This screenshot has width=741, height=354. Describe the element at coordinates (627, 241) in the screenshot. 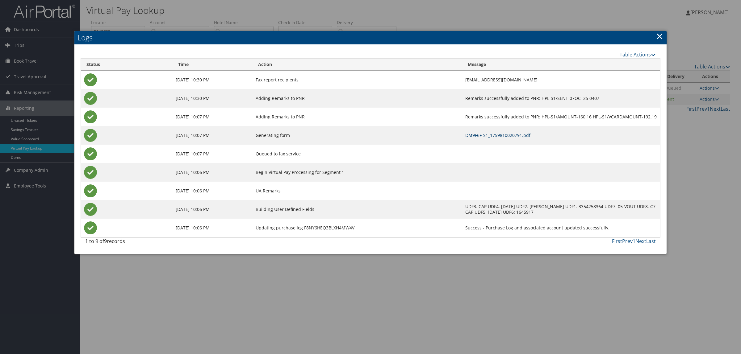

I see `a: Prev` at that location.